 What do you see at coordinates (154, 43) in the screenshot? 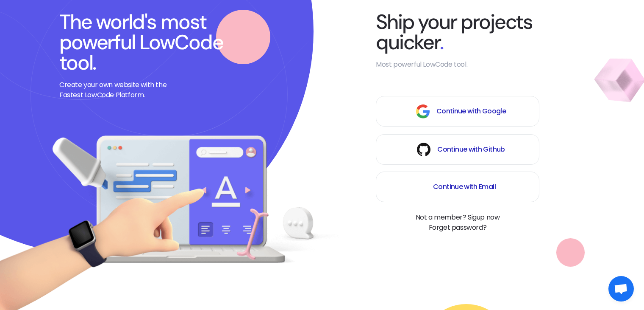
I see `div: The world's most powerful LowCode tool.` at bounding box center [154, 43].